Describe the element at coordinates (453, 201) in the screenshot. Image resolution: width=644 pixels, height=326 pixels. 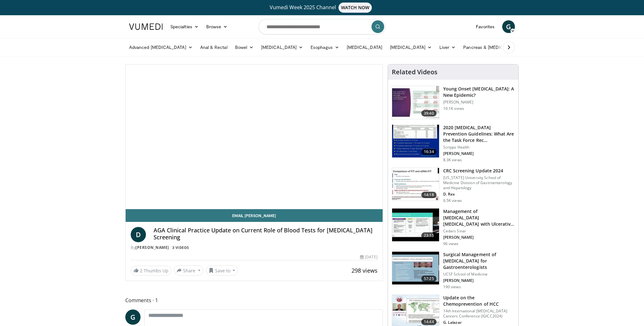
I see `p: 6.5K views` at that location.